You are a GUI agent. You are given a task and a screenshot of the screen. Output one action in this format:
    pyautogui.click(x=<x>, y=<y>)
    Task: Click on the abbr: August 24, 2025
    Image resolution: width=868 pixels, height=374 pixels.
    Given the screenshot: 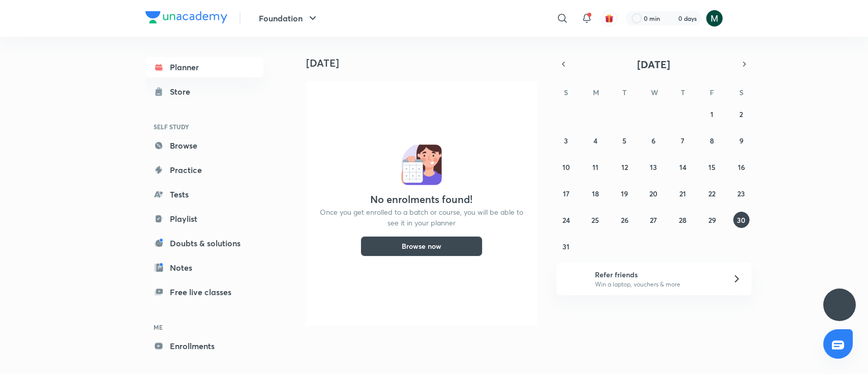 What is the action you would take?
    pyautogui.click(x=566, y=220)
    